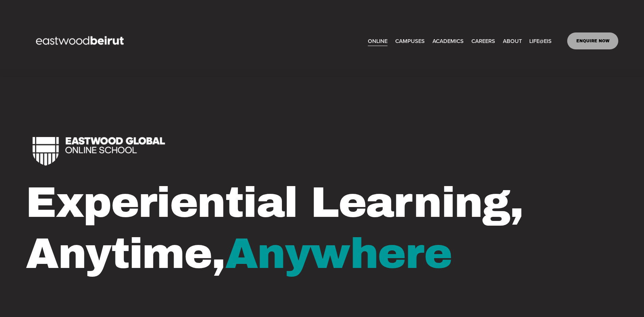  I want to click on span: CAMPUSES, so click(410, 41).